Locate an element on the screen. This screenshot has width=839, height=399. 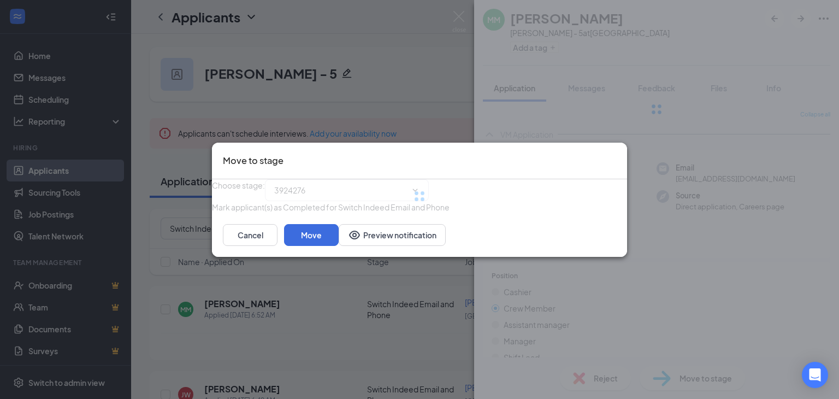
h3: Move to stage is located at coordinates (253, 161).